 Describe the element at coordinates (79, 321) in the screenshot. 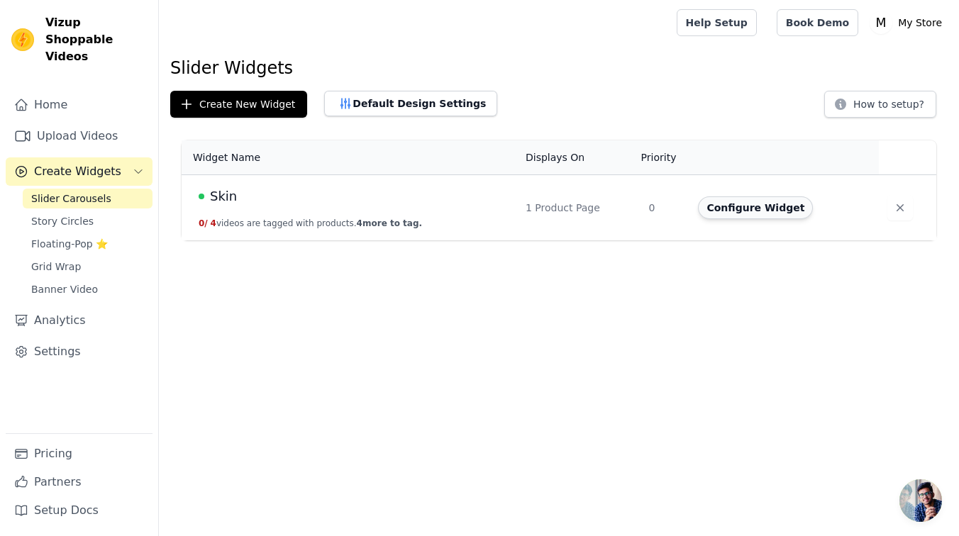

I see `a: Analytics` at that location.